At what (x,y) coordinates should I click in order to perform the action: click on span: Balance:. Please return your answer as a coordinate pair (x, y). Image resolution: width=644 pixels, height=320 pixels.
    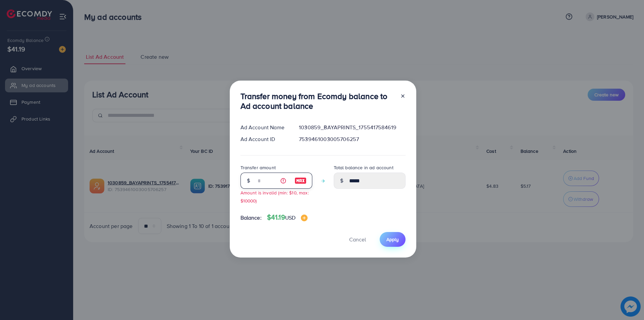
    Looking at the image, I should click on (251, 217).